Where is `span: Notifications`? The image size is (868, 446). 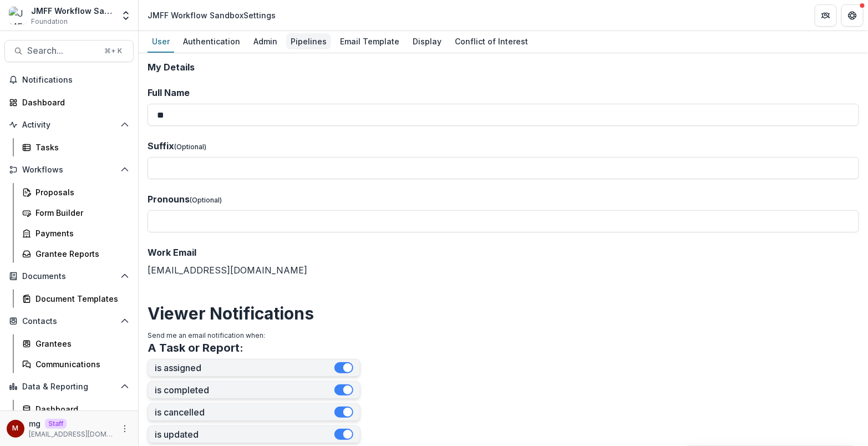
span: Notifications is located at coordinates (76, 80).